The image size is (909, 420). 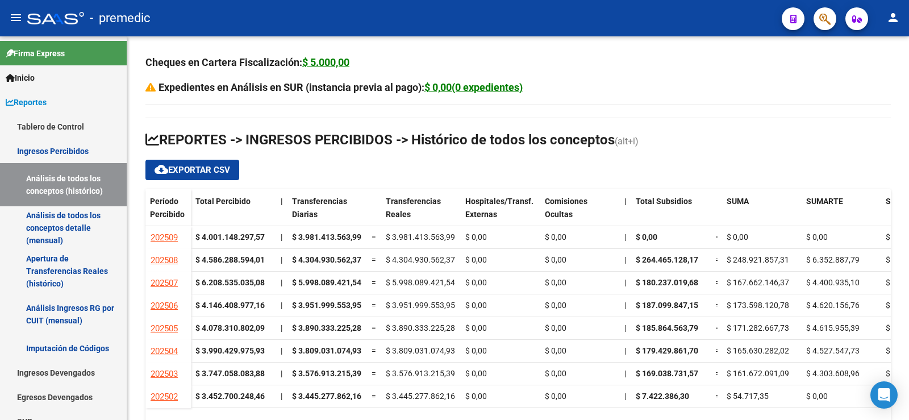 I want to click on span: $ 169.038.731,57, so click(x=667, y=373).